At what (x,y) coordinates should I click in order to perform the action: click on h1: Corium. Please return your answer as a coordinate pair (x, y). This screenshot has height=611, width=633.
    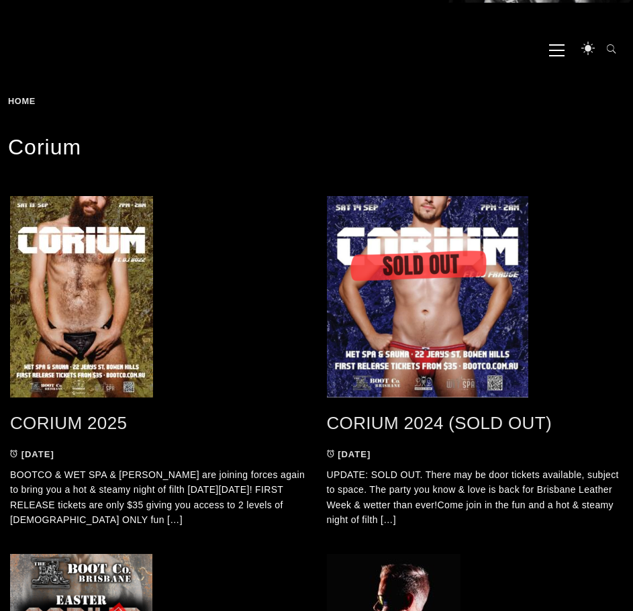
    Looking at the image, I should click on (316, 147).